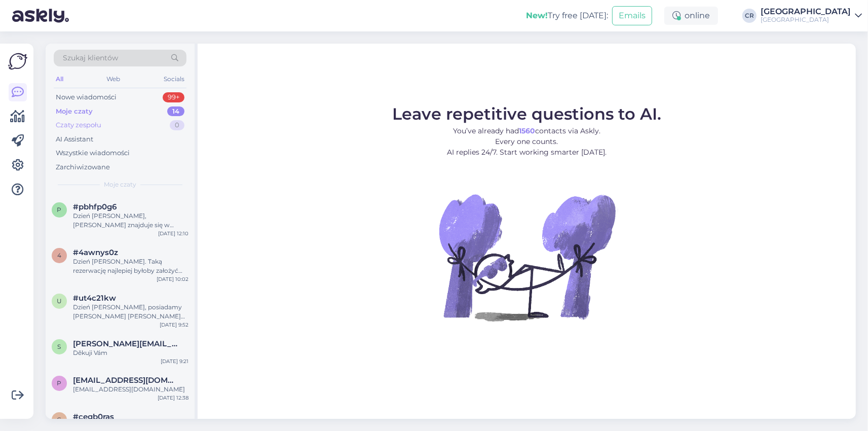 This screenshot has height=431, width=868. What do you see at coordinates (126, 380) in the screenshot?
I see `span: plisiecka@o2.pl` at bounding box center [126, 380].